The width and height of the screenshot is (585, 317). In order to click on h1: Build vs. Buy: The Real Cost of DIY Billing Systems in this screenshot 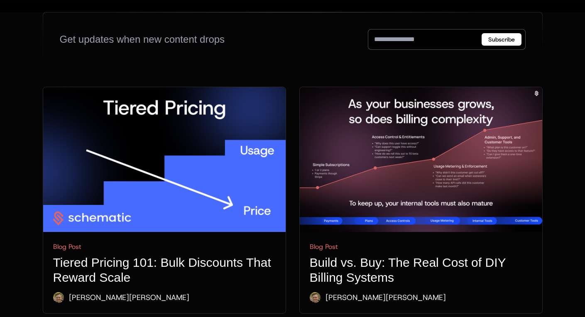, I will do `click(421, 270)`.